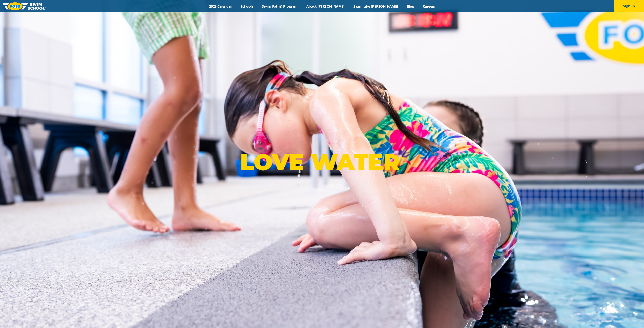 This screenshot has width=644, height=328. Describe the element at coordinates (410, 6) in the screenshot. I see `a: Blog` at that location.